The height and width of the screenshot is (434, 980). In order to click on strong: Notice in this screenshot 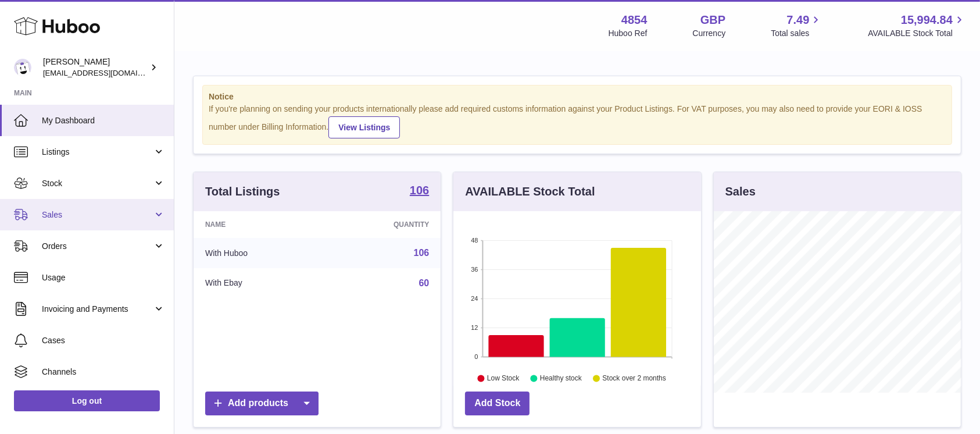, I will do `click(577, 96)`.